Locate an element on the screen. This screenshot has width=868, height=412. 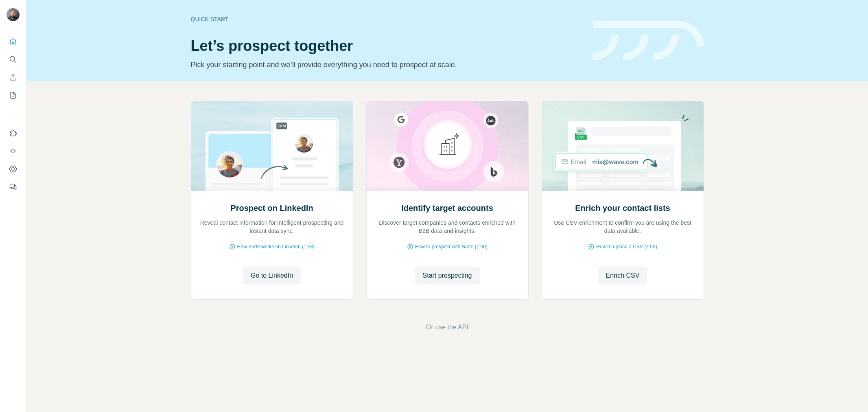
p: Discover target companies and contacts enriched with B2B data and insights. is located at coordinates (448, 227).